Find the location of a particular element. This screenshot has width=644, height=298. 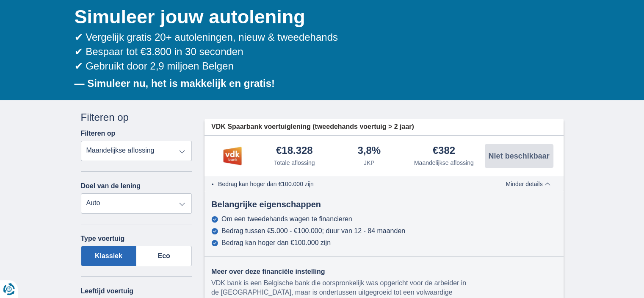

label: Leeftijd voertuig is located at coordinates (107, 291).